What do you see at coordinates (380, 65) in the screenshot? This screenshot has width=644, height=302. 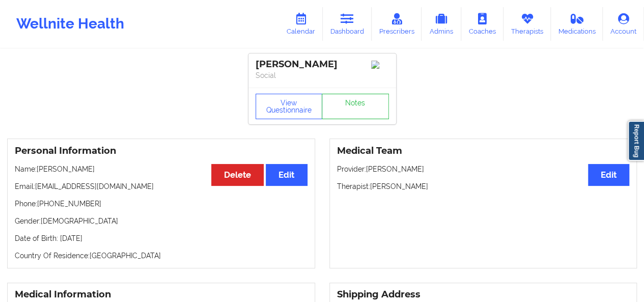 I see `img: Image%2Fplaceholer-image.png` at bounding box center [380, 65].